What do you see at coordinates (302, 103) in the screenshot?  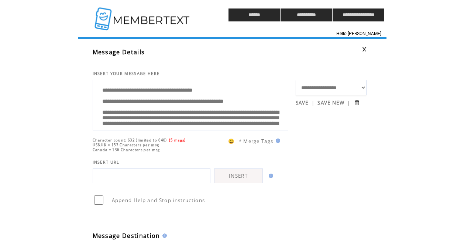 I see `a: SAVE` at bounding box center [302, 103].